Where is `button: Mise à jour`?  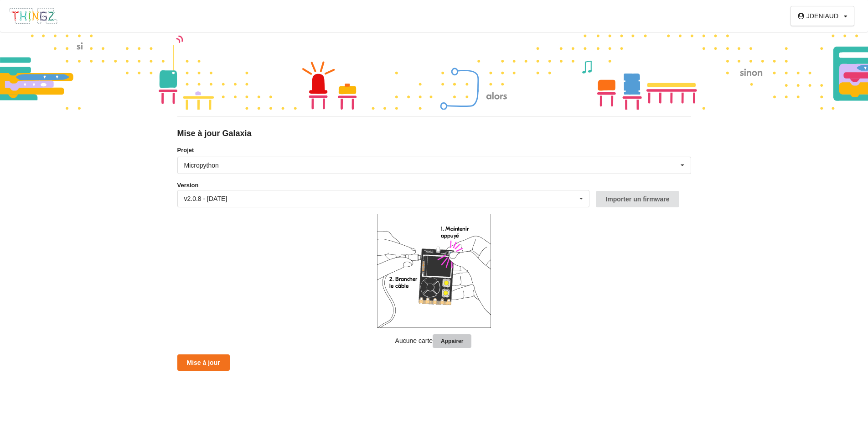
button: Mise à jour is located at coordinates (203, 362).